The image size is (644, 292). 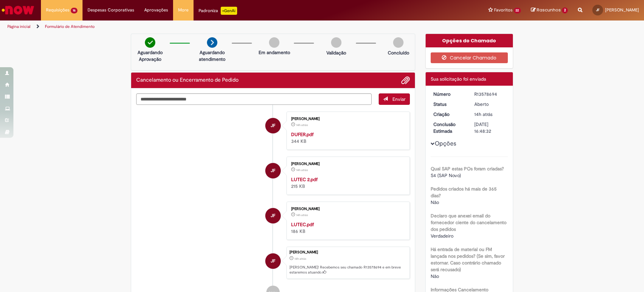 I want to click on span: Enviar, so click(x=399, y=99).